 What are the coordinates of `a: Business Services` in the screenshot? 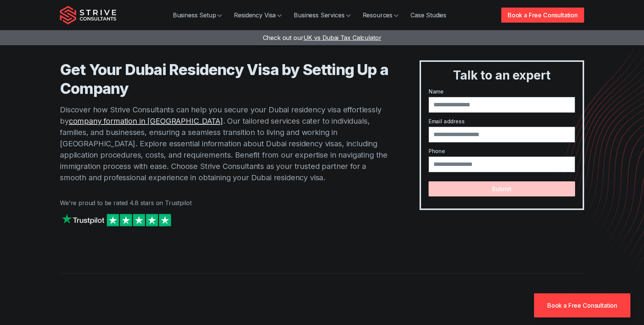 It's located at (322, 15).